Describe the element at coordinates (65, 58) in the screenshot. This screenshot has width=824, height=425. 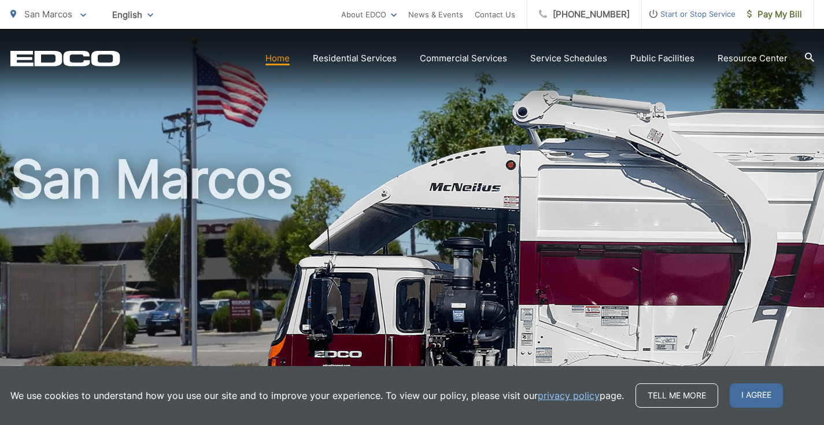
I see `a: EDCD logo. Return to the homepage.` at that location.